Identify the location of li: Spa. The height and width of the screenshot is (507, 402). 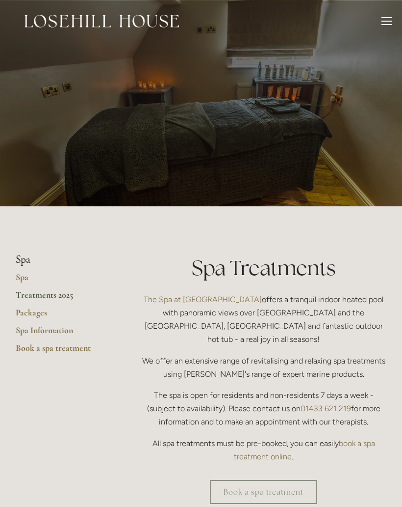
(62, 260).